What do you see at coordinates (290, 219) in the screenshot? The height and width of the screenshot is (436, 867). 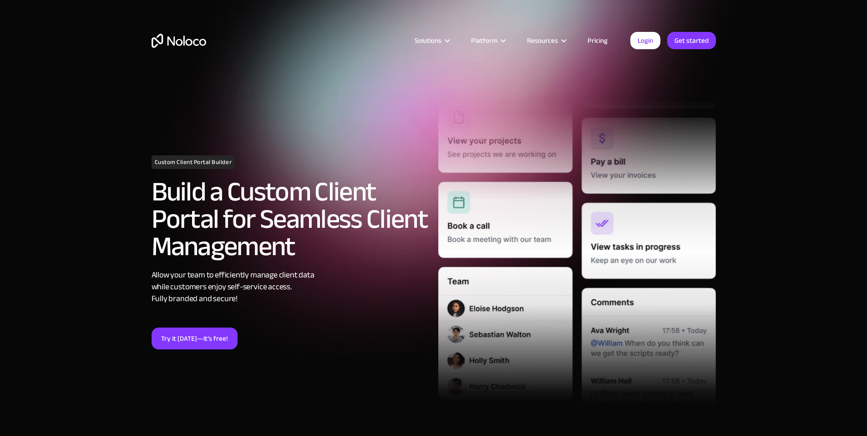 I see `h2: Build a Custom Client Portal for Seamless Client Management` at bounding box center [290, 219].